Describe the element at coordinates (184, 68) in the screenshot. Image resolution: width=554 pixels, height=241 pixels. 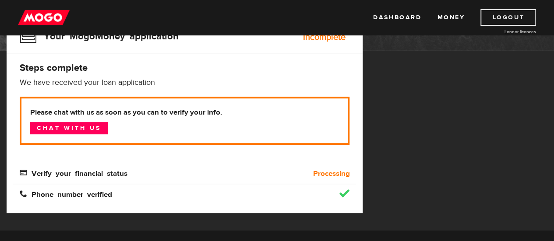
I see `h4: Steps complete` at that location.